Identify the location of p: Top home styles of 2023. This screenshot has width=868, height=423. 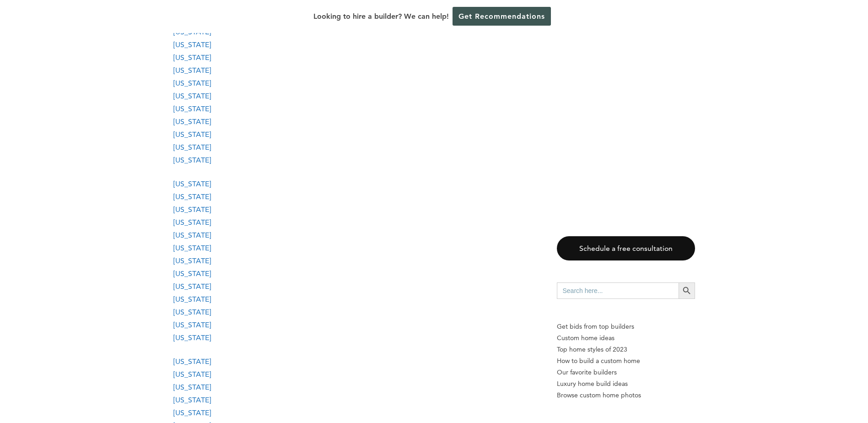
(626, 349).